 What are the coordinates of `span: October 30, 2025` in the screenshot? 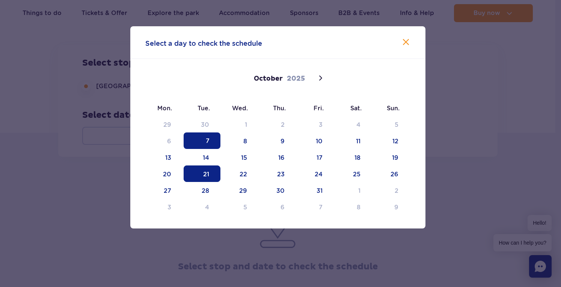 It's located at (278, 190).